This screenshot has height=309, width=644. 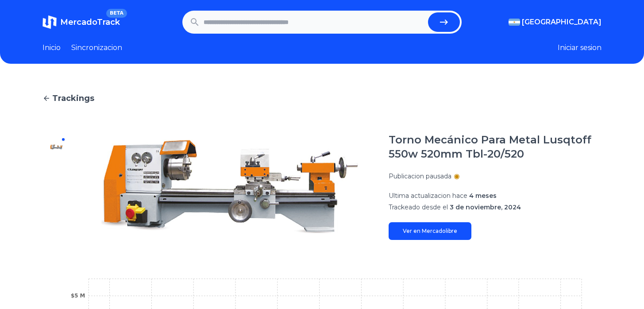 What do you see at coordinates (579, 48) in the screenshot?
I see `button: Iniciar sesion` at bounding box center [579, 48].